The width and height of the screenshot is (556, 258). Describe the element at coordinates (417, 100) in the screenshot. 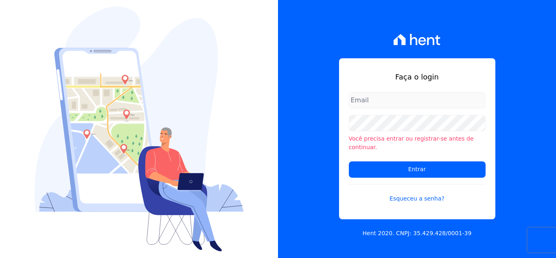

I see `input: Email` at that location.